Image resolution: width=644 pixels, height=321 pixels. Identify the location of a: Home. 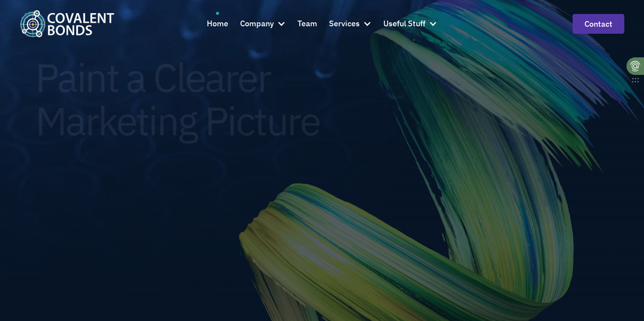
(217, 24).